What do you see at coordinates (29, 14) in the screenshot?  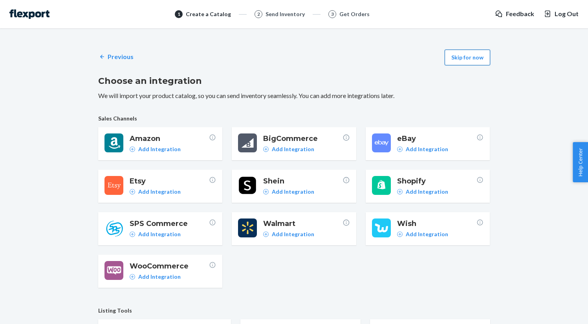 I see `img: Flexport logo` at bounding box center [29, 14].